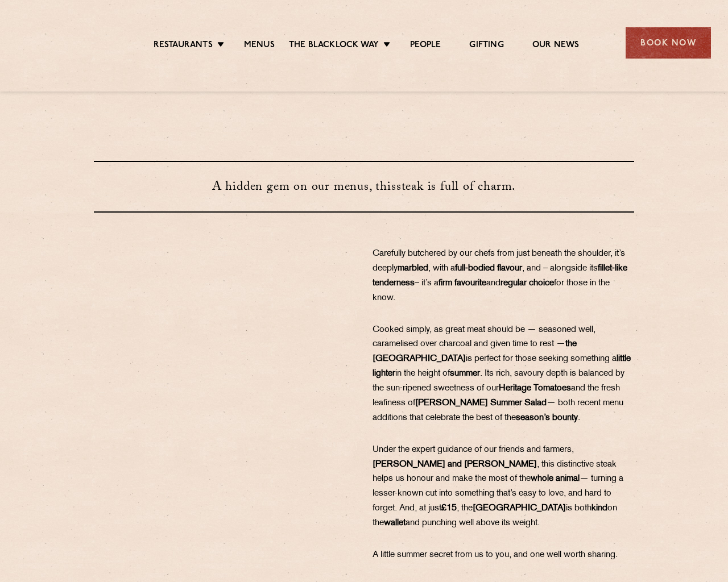 Image resolution: width=728 pixels, height=582 pixels. Describe the element at coordinates (334, 46) in the screenshot. I see `a: The Blacklock Way` at that location.